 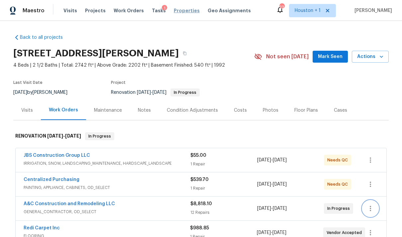 What do you see at coordinates (370, 57) in the screenshot?
I see `button: Actions` at bounding box center [370, 57].